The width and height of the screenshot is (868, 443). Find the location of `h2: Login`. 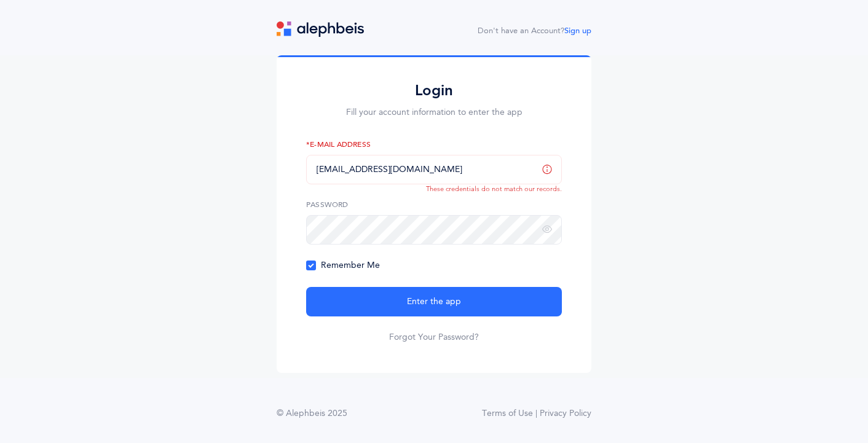

h2: Login is located at coordinates (434, 90).